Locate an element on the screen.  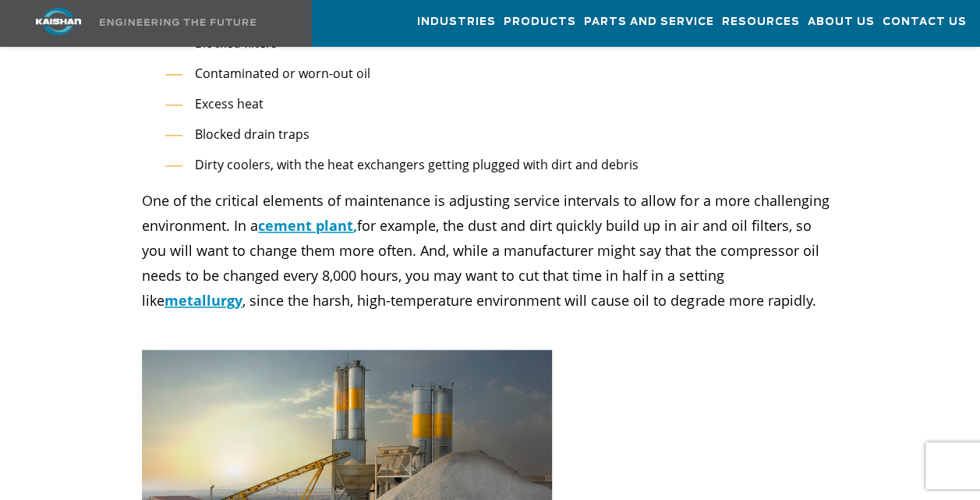
span: Blocked drain traps is located at coordinates (252, 134).